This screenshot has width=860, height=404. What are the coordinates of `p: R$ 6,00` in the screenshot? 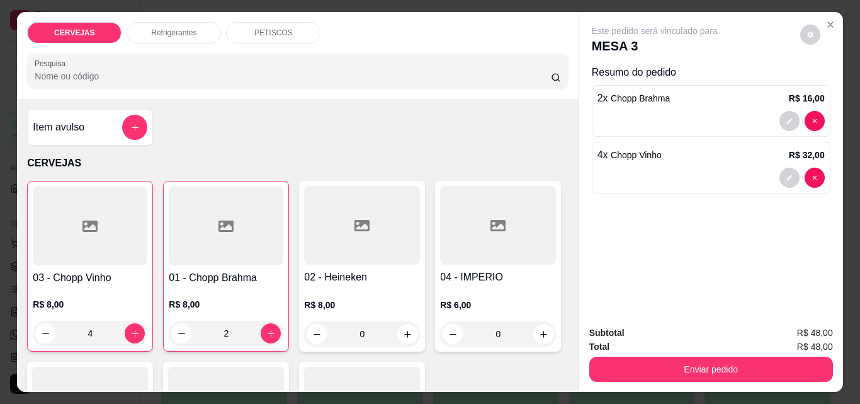 It's located at (498, 305).